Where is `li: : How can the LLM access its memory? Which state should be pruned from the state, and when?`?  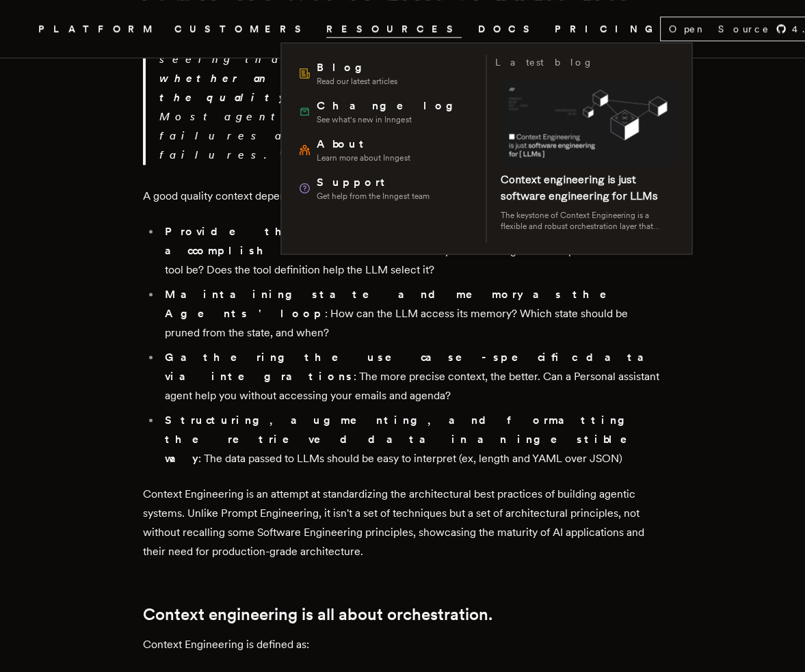
li: : How can the LLM access its memory? Which state should be pruned from the state, and when? is located at coordinates (412, 314).